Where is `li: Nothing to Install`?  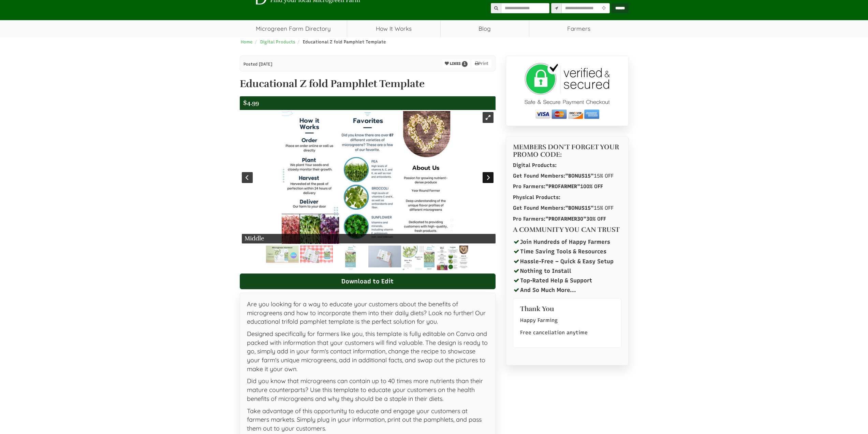
li: Nothing to Install is located at coordinates (567, 271).